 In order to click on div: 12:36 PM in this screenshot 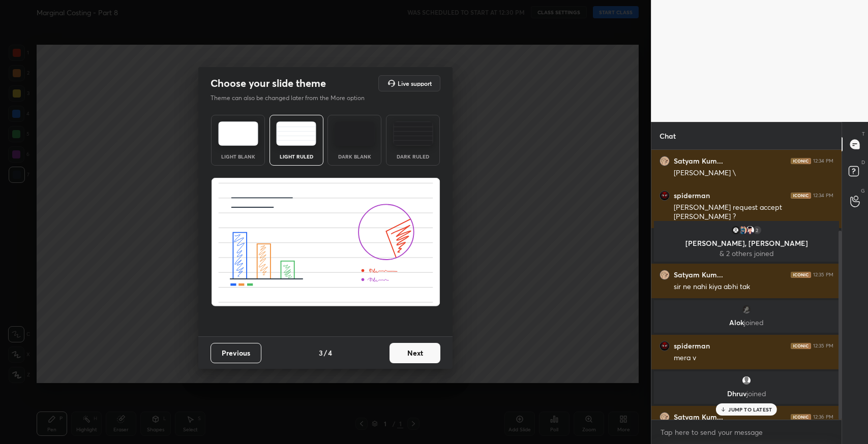, I will do `click(823, 417)`.